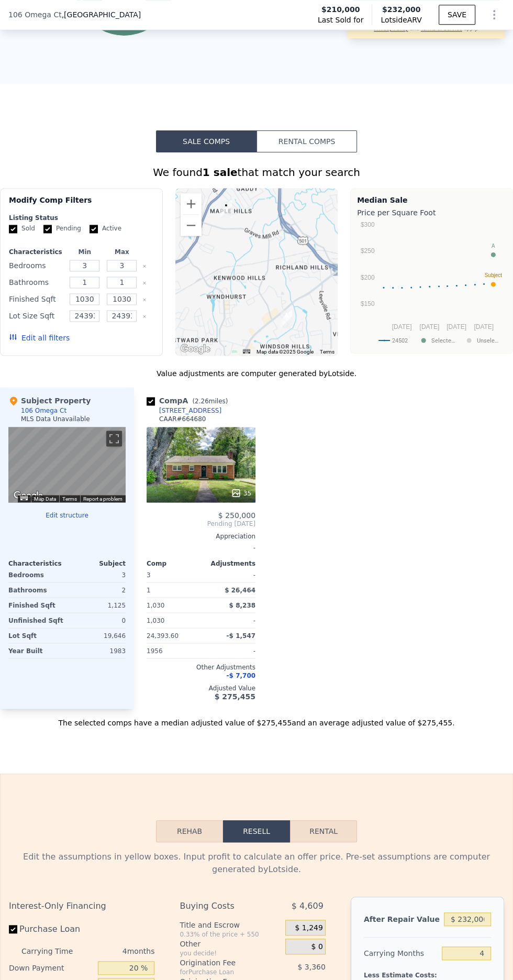  What do you see at coordinates (400, 340) in the screenshot?
I see `text: 24502` at bounding box center [400, 340].